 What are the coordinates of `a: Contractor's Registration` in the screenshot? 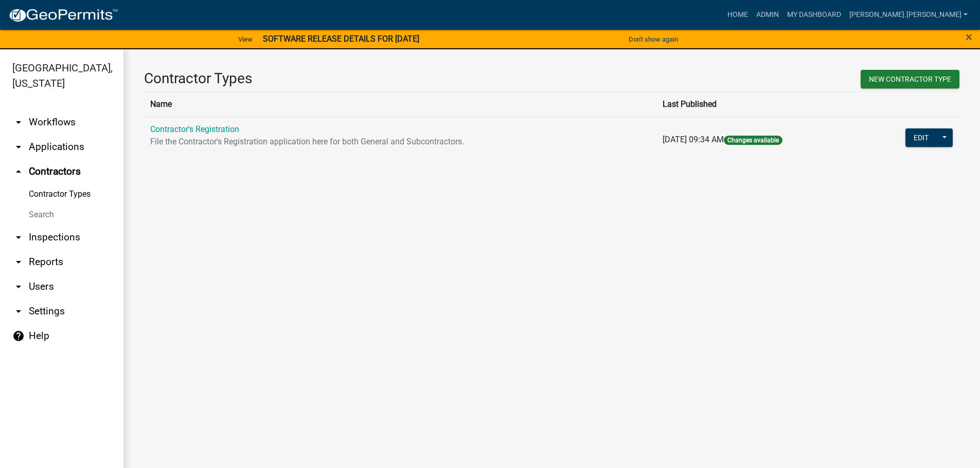 It's located at (195, 129).